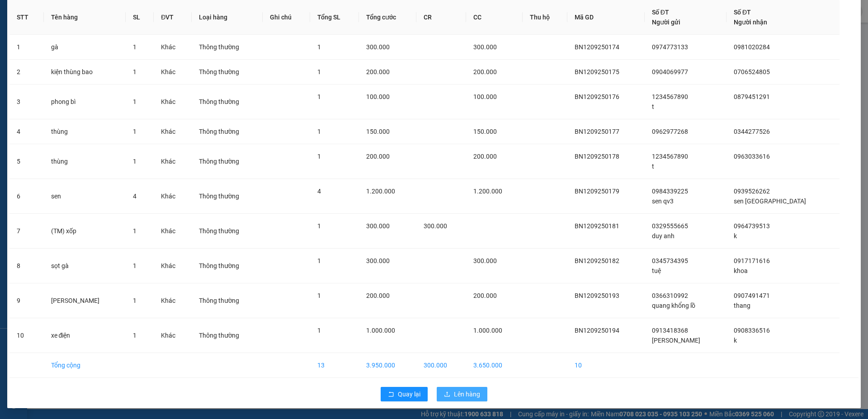 This screenshot has height=419, width=868. What do you see at coordinates (740, 270) in the screenshot?
I see `span: khoa` at bounding box center [740, 270].